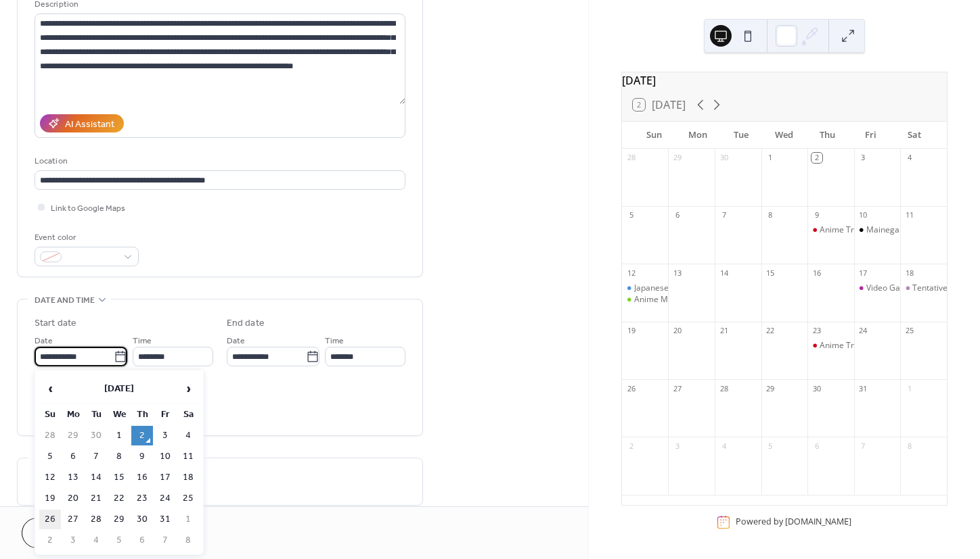  Describe the element at coordinates (916, 230) in the screenshot. I see `div: Mainegaka Melee Monthly` at that location.